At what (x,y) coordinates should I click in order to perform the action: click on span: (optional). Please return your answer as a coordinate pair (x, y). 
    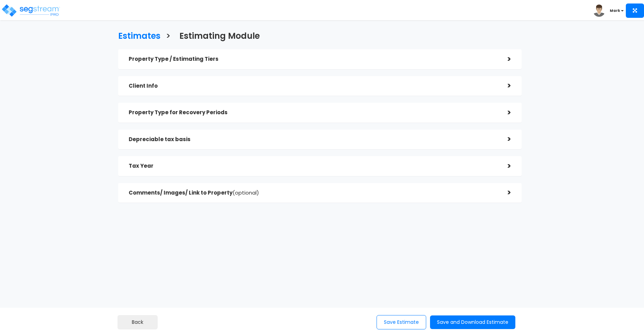
    Looking at the image, I should click on (246, 192).